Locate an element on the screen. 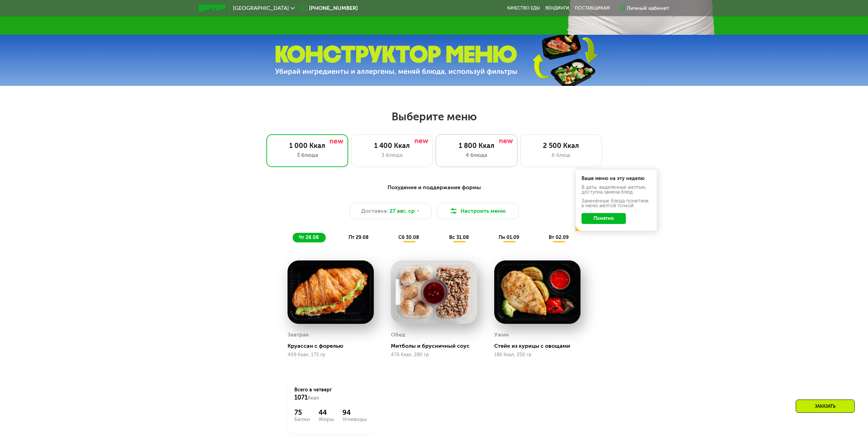 This screenshot has height=436, width=868. span: Ккал is located at coordinates (313, 398).